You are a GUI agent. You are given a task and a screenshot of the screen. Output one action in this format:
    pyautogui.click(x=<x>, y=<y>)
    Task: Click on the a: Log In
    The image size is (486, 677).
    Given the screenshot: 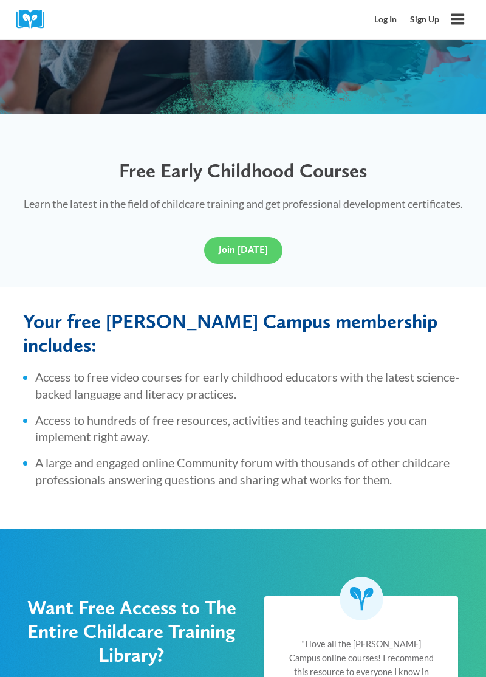 What is the action you would take?
    pyautogui.click(x=386, y=19)
    